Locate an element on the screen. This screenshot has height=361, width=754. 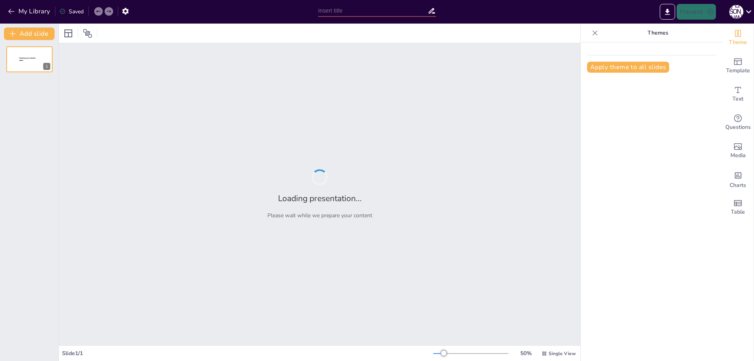
p: Please wait while we prepare your content is located at coordinates (320, 215).